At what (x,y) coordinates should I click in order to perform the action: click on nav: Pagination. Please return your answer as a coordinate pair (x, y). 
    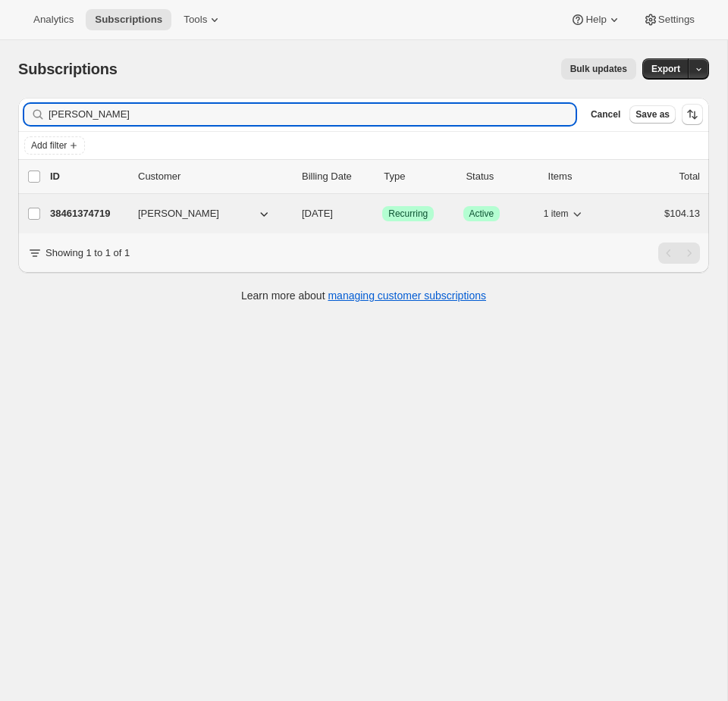
    Looking at the image, I should click on (679, 253).